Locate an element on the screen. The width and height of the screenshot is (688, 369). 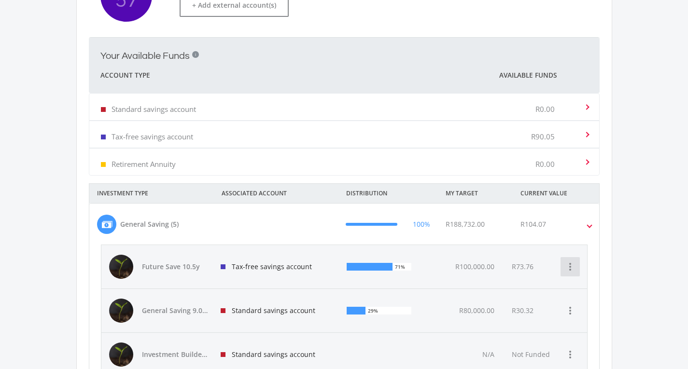
span: R188,732.00 is located at coordinates (465, 224).